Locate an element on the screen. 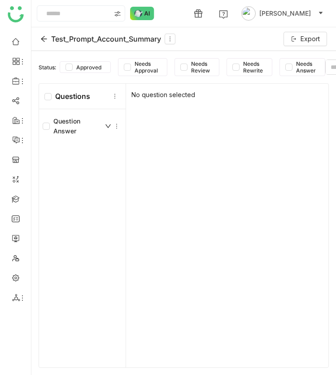 This screenshot has height=375, width=336. div: No question selected is located at coordinates (227, 226).